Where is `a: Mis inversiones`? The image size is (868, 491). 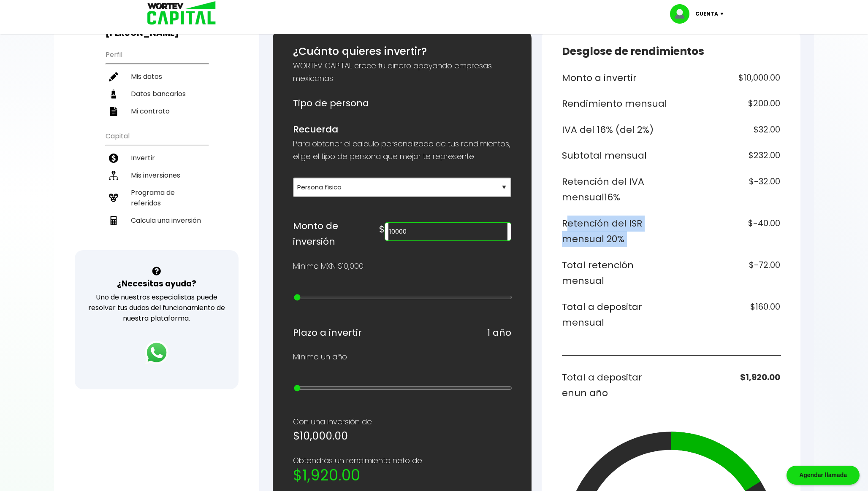 a: Mis inversiones is located at coordinates (157, 175).